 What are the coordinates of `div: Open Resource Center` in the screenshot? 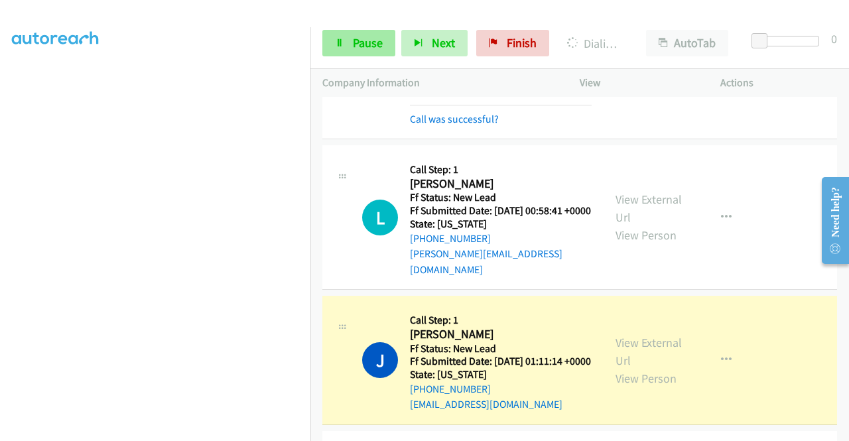 It's located at (24, 52).